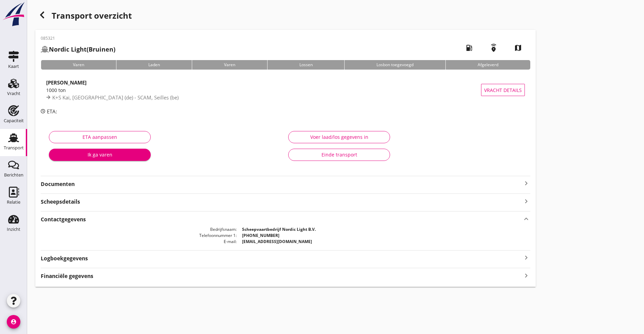 Image resolution: width=644 pixels, height=334 pixels. What do you see at coordinates (139, 242) in the screenshot?
I see `dt: E-mail` at bounding box center [139, 242].